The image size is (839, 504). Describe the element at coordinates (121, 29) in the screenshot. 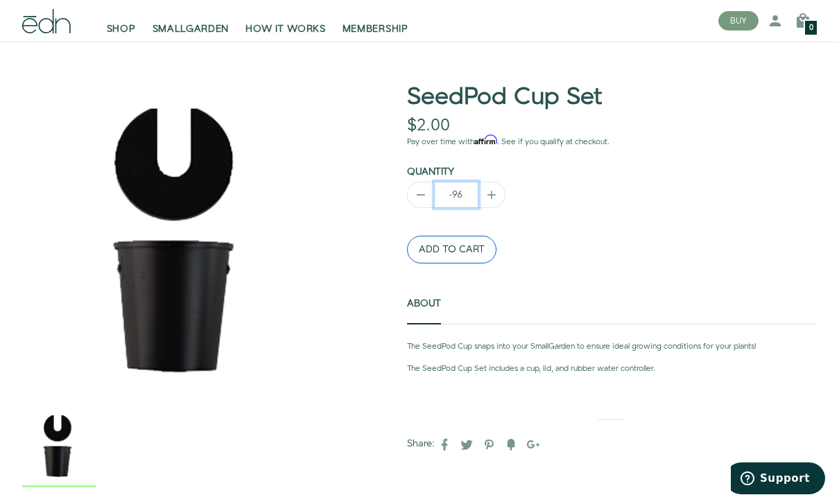

I see `span: SHOP` at that location.